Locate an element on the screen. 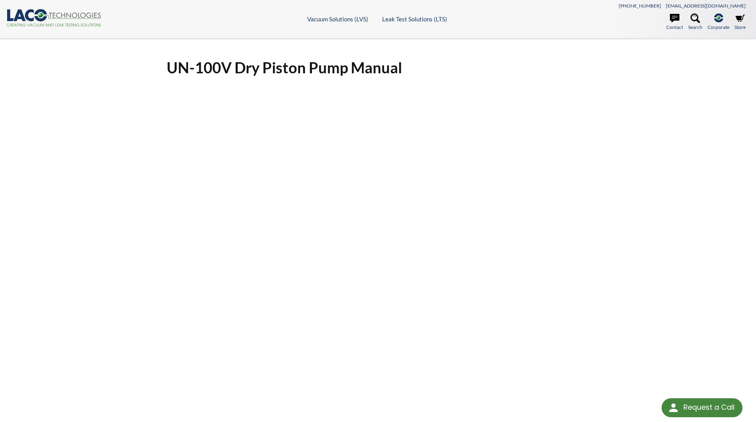  span: Corporate is located at coordinates (718, 27).